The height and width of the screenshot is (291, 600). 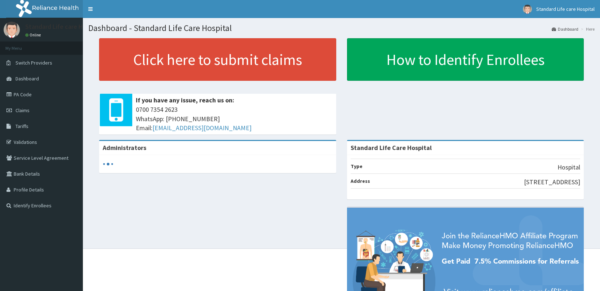 What do you see at coordinates (391, 147) in the screenshot?
I see `strong: Standard Life Care Hospital` at bounding box center [391, 147].